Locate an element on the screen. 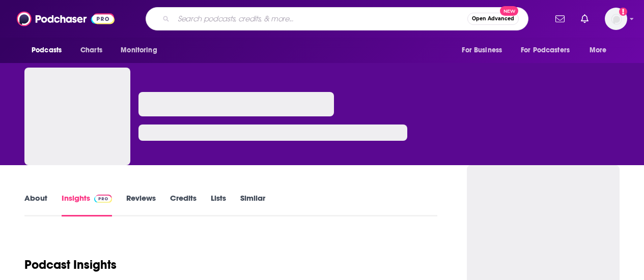 Image resolution: width=644 pixels, height=280 pixels. a: Podchaser - Follow, Share and Rate Podcasts is located at coordinates (66, 19).